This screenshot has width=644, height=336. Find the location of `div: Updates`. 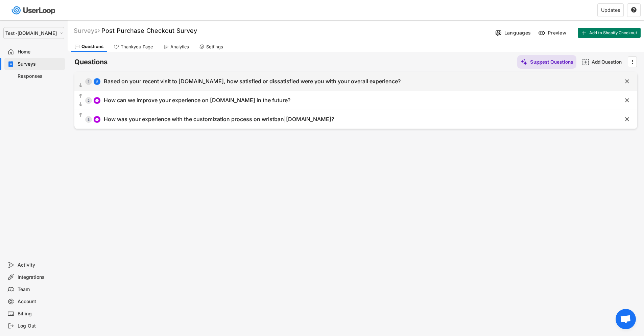

div: Updates is located at coordinates (611, 10).